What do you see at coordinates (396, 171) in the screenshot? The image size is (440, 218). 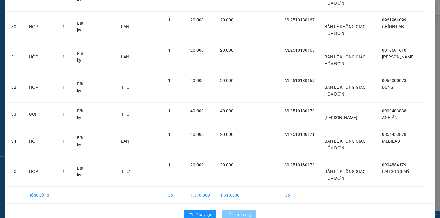 I see `span: LAB SONG MỸ` at bounding box center [396, 171].